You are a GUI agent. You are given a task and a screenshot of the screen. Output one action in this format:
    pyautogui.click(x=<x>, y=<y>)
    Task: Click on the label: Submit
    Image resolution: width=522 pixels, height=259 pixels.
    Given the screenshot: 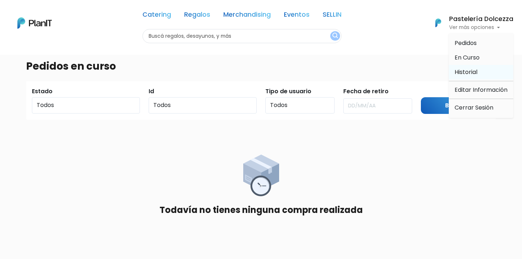 What is the action you would take?
    pyautogui.click(x=431, y=91)
    